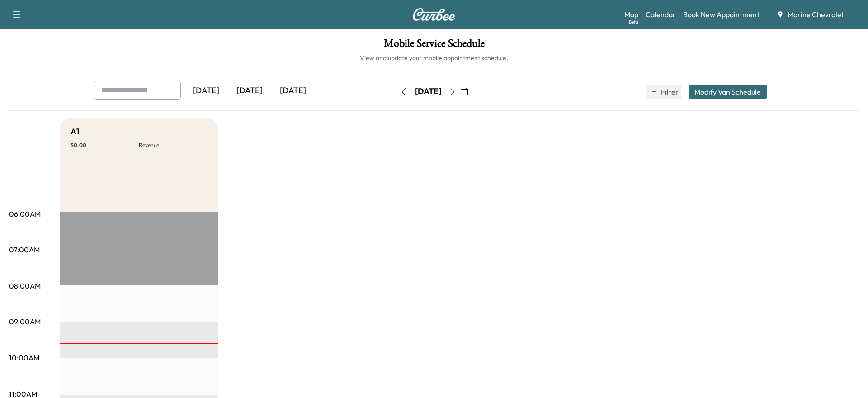 The width and height of the screenshot is (868, 398). I want to click on span: Marine Chevrolet, so click(815, 15).